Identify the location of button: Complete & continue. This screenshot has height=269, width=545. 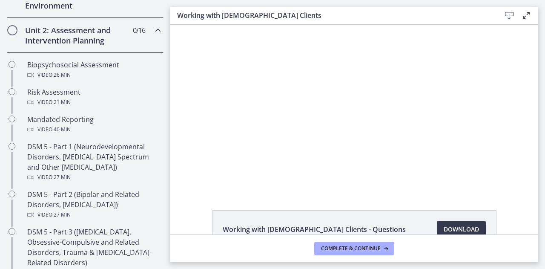
(355, 248).